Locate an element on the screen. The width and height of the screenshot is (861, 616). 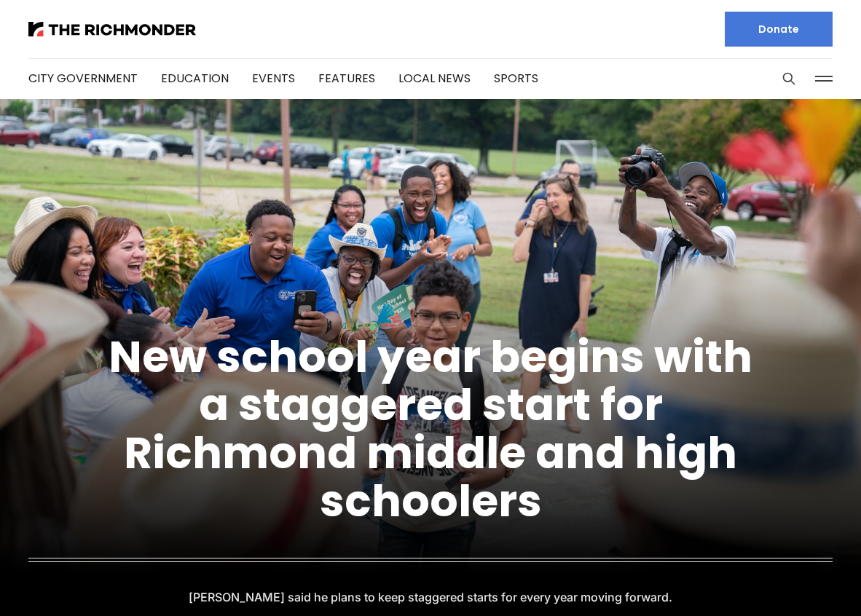
a: Education is located at coordinates (195, 78).